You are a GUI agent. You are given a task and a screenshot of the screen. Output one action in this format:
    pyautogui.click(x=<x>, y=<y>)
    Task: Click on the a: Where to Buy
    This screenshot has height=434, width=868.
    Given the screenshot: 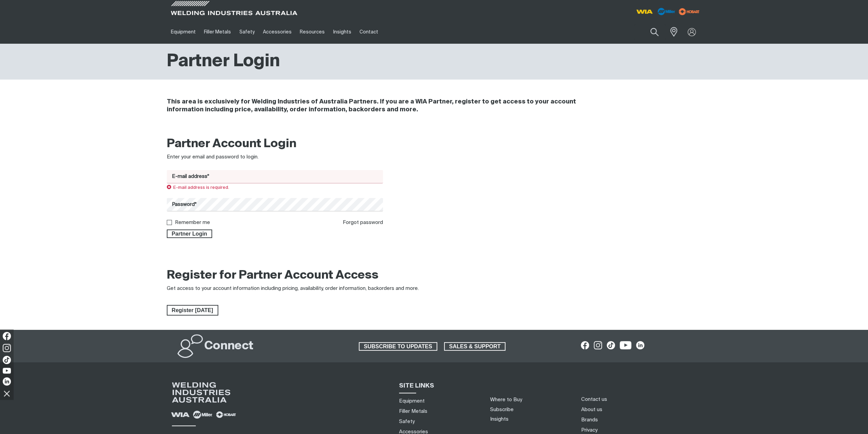 What is the action you would take?
    pyautogui.click(x=506, y=399)
    